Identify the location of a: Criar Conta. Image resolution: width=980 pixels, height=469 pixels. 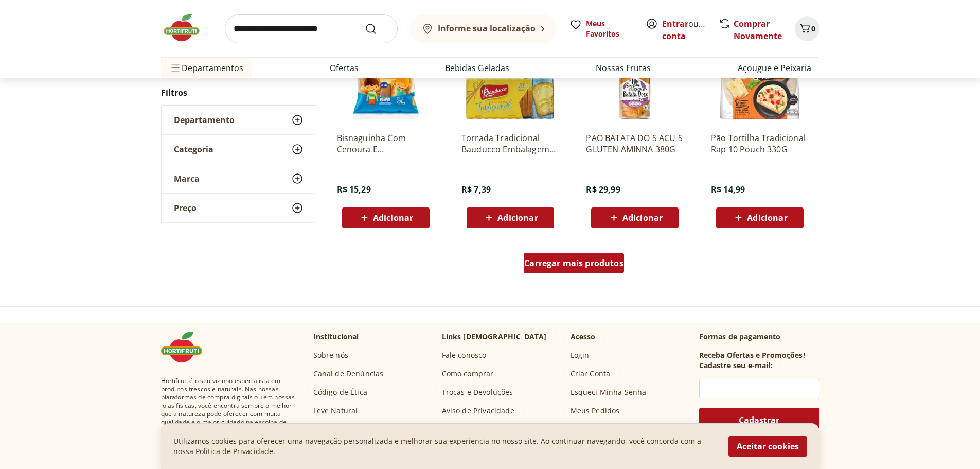
(591, 374).